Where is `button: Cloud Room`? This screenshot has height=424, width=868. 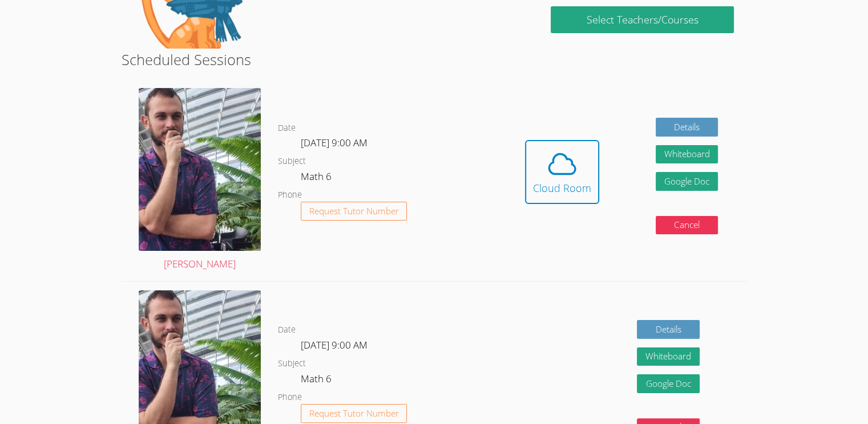 button: Cloud Room is located at coordinates (562, 172).